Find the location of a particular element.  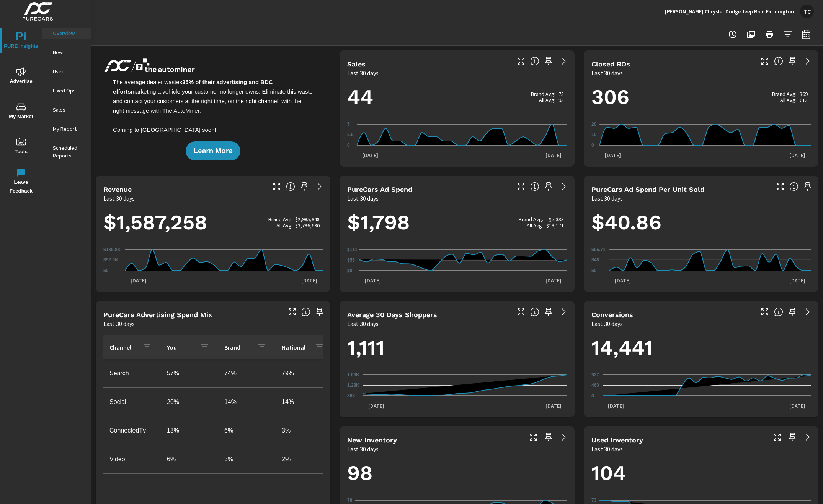

td: Search is located at coordinates (132, 373).